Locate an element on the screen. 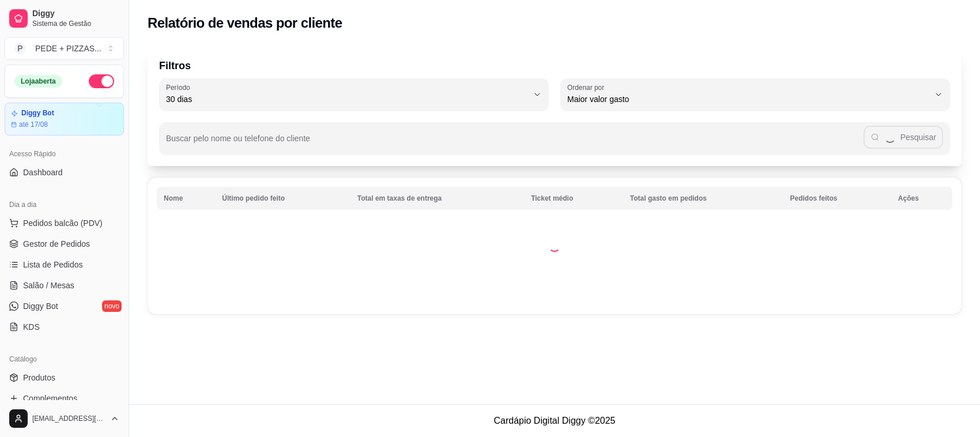 Image resolution: width=980 pixels, height=437 pixels. div: Loja aberta is located at coordinates (38, 81).